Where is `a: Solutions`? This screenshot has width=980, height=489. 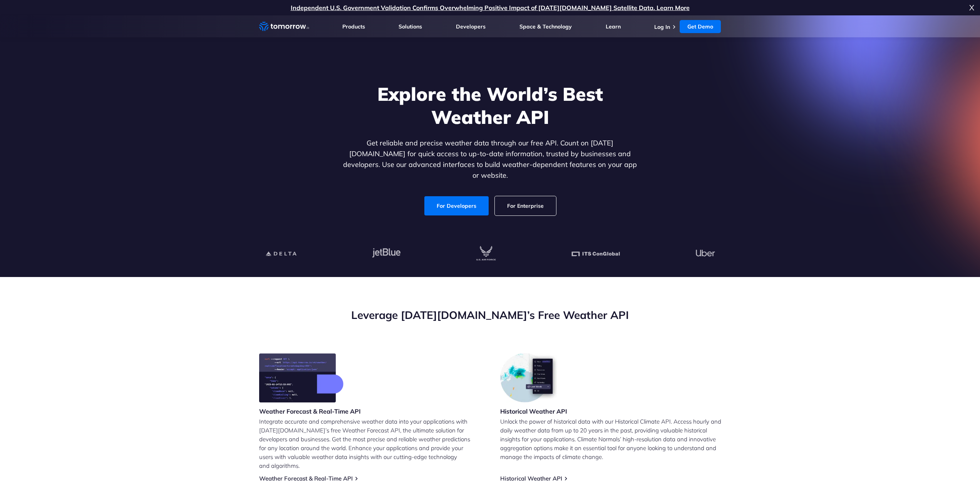 a: Solutions is located at coordinates (410, 26).